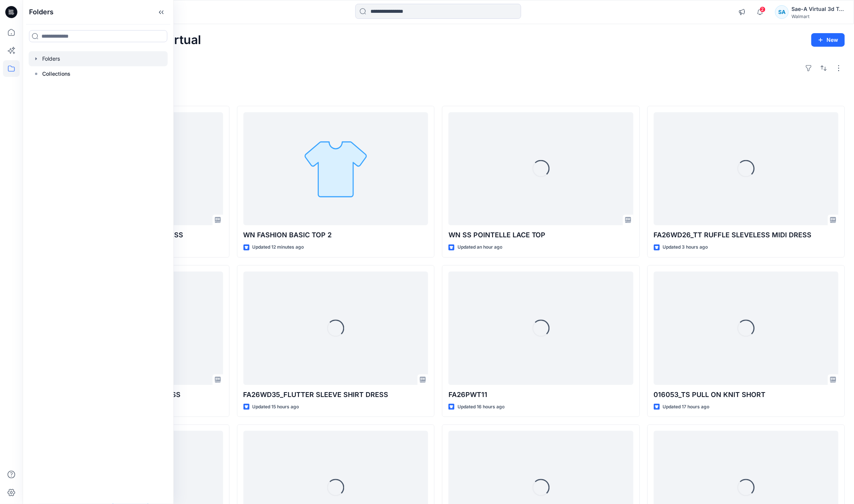 This screenshot has height=504, width=854. What do you see at coordinates (541, 235) in the screenshot?
I see `p: WN SS POINTELLE LACE TOP` at bounding box center [541, 235].